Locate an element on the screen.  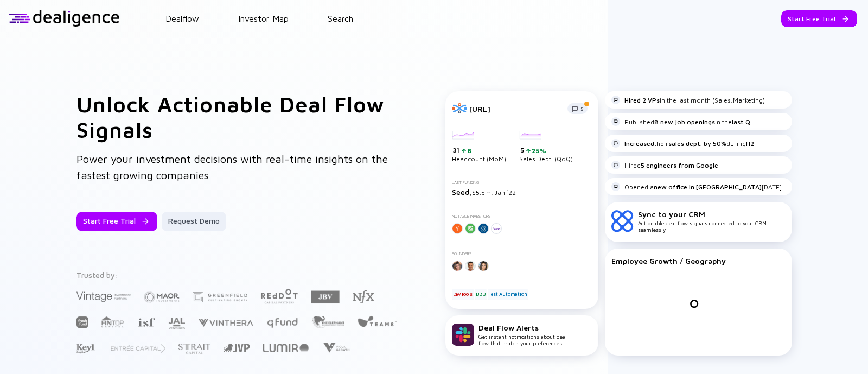
img: FINTOP Capital is located at coordinates (113, 322).